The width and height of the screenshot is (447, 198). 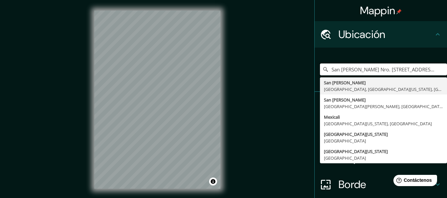 What do you see at coordinates (29, 8) in the screenshot?
I see `font: Contáctenos` at bounding box center [29, 8].